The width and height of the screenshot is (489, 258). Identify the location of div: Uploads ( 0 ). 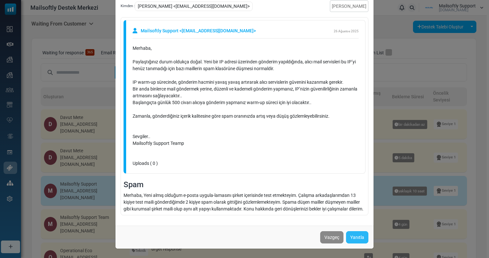
(246, 163).